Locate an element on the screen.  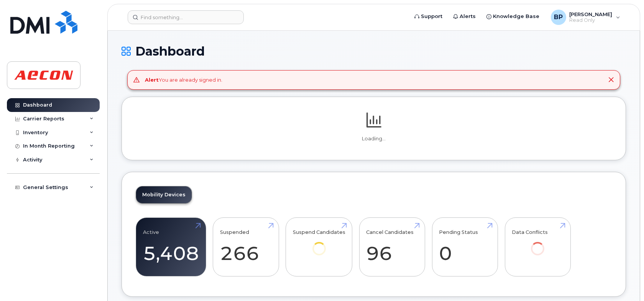
a: Suspend Candidates is located at coordinates (319, 243).